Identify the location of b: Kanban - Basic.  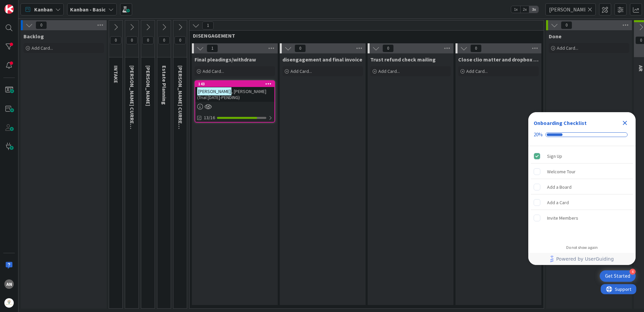
(88, 10).